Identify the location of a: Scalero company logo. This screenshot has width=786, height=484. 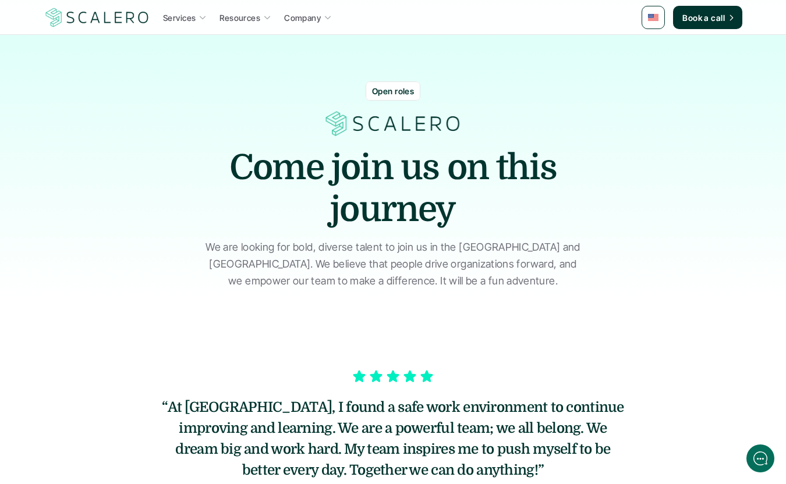
(97, 17).